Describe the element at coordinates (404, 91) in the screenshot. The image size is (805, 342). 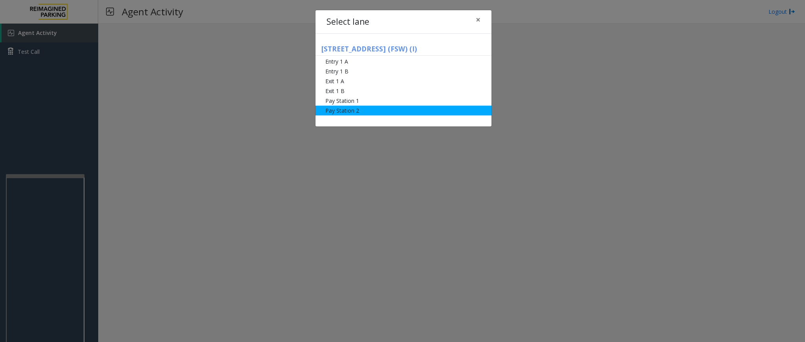
I see `li: Exit 1 B` at that location.